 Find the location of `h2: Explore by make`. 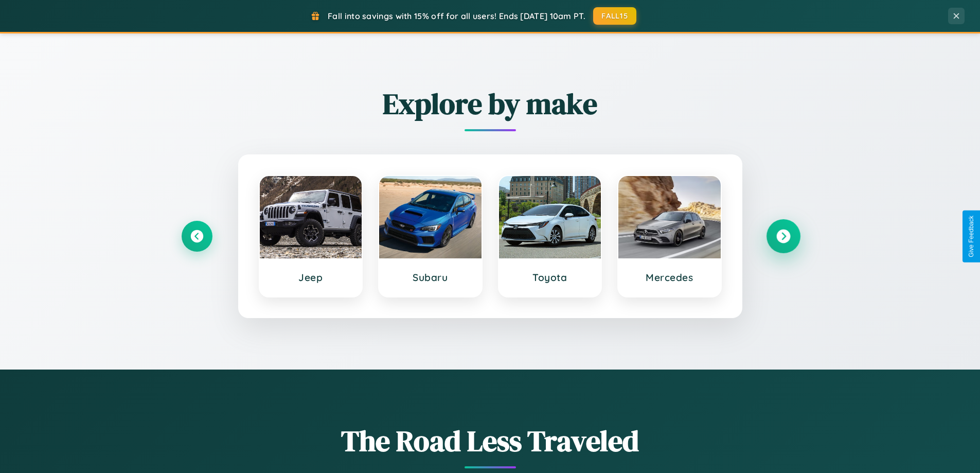

h2: Explore by make is located at coordinates (490, 103).